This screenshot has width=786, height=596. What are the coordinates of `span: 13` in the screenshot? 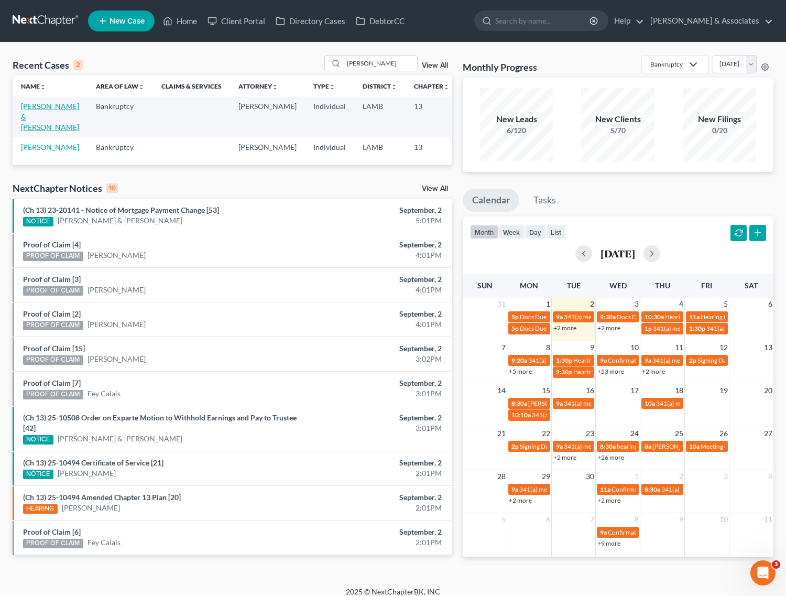 It's located at (768, 347).